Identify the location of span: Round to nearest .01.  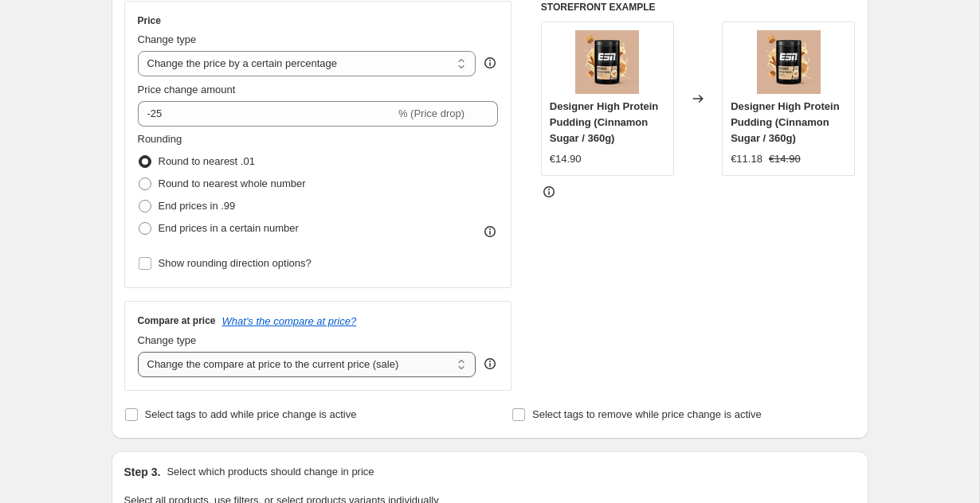
(206, 161).